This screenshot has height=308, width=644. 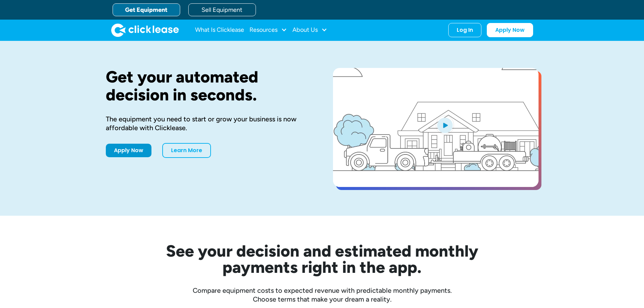 I want to click on img: Blue play button logo on a light blue circular background, so click(x=445, y=125).